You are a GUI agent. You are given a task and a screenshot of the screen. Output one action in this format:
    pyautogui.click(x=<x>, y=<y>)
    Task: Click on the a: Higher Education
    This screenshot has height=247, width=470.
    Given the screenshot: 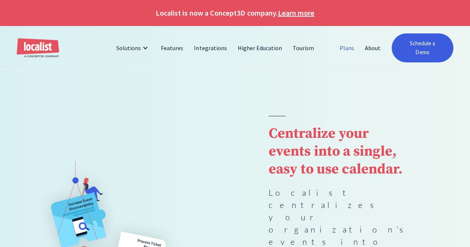 What is the action you would take?
    pyautogui.click(x=260, y=48)
    